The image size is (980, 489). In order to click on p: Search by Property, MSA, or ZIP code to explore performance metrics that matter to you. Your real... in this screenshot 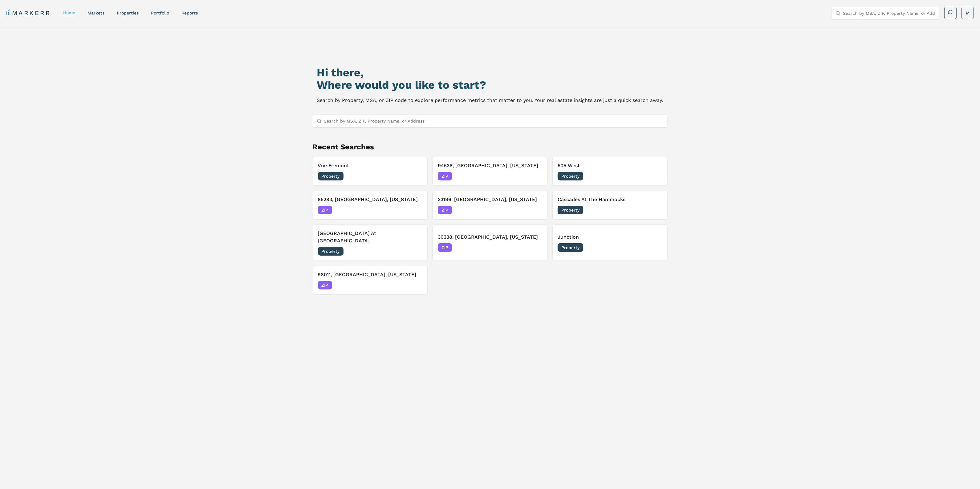, I will do `click(490, 101)`.